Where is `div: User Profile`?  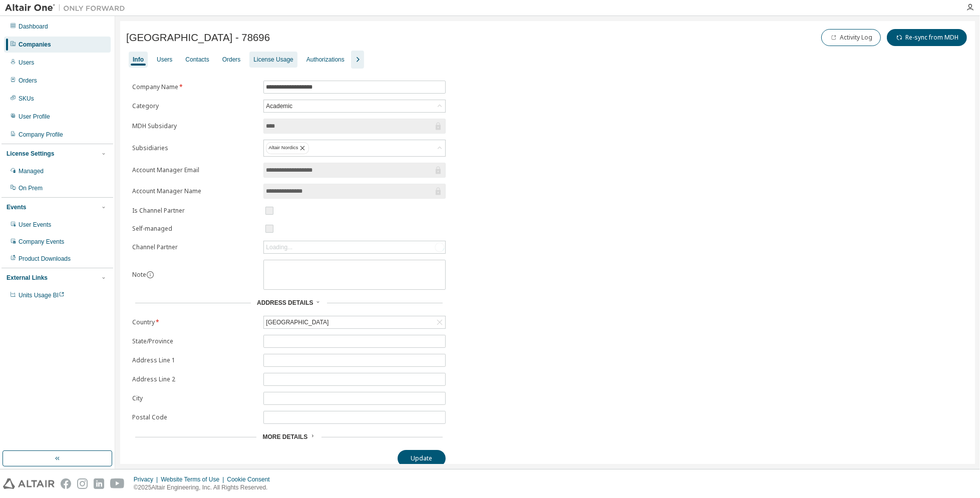 div: User Profile is located at coordinates (34, 116).